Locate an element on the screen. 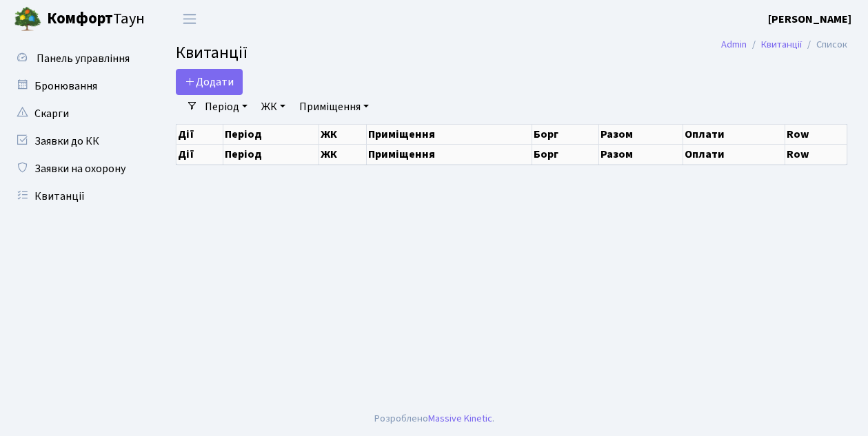  a: Заявки на охорону is located at coordinates (76, 169).